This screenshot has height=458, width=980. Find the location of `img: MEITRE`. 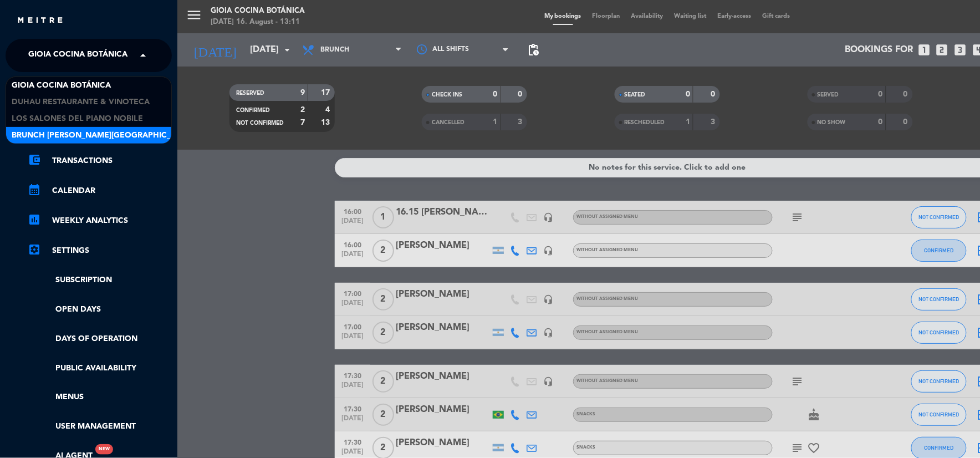

img: MEITRE is located at coordinates (40, 21).